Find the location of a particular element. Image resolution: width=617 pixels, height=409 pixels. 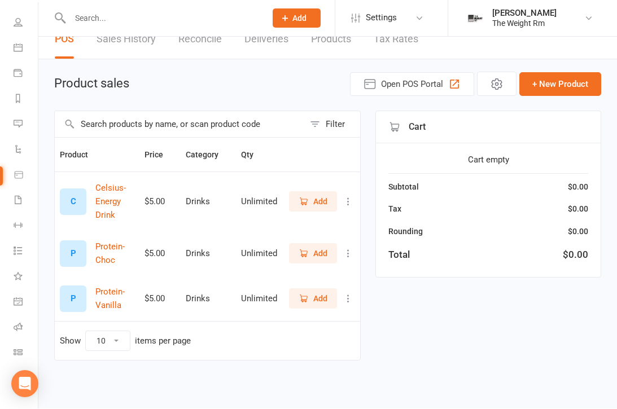

button: Qty is located at coordinates (253, 155).